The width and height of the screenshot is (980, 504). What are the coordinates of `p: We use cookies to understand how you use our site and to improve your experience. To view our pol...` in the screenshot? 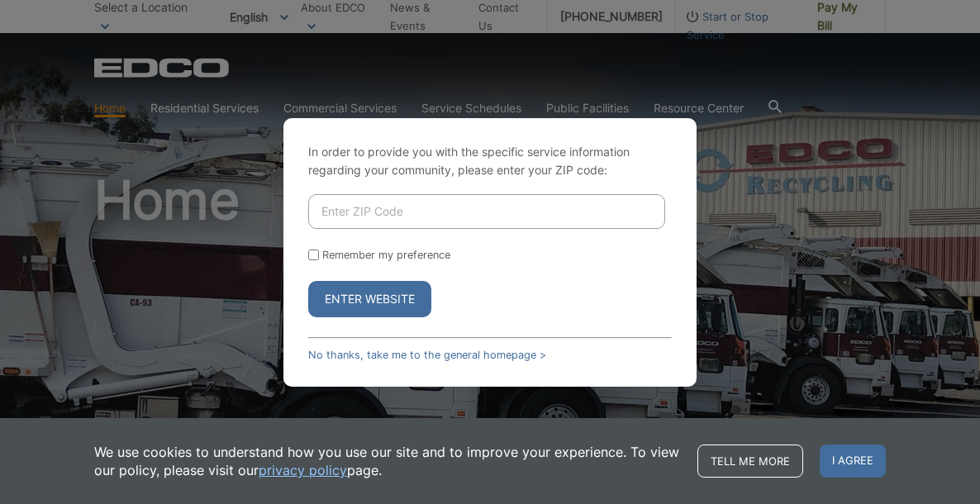 It's located at (388, 461).